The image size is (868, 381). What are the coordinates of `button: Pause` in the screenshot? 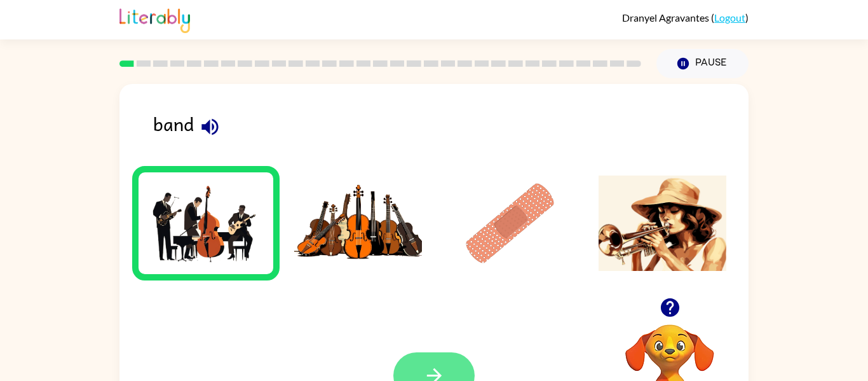 It's located at (702, 64).